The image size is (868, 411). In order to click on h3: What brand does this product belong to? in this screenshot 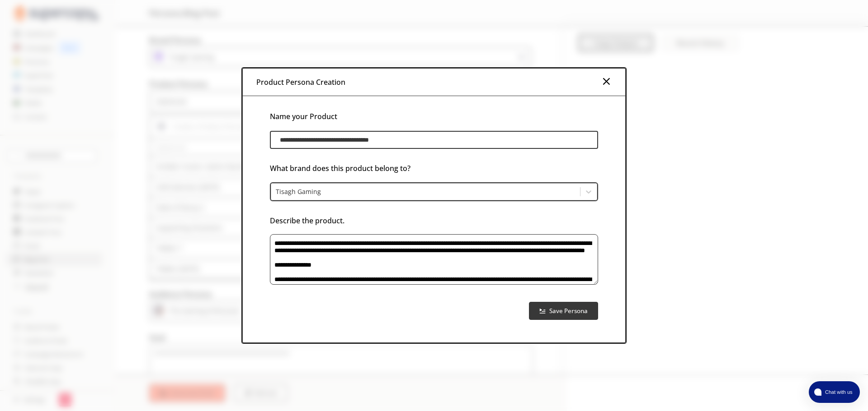, I will do `click(434, 168)`.